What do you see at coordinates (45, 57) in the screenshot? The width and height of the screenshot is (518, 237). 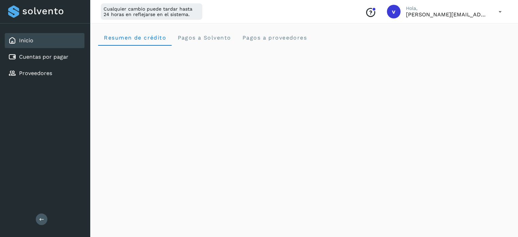 I see `div: Cuentas por pagar` at bounding box center [45, 57].